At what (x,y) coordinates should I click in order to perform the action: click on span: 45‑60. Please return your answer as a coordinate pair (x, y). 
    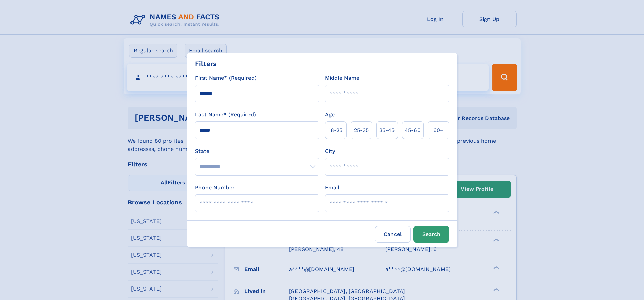
    Looking at the image, I should click on (412, 130).